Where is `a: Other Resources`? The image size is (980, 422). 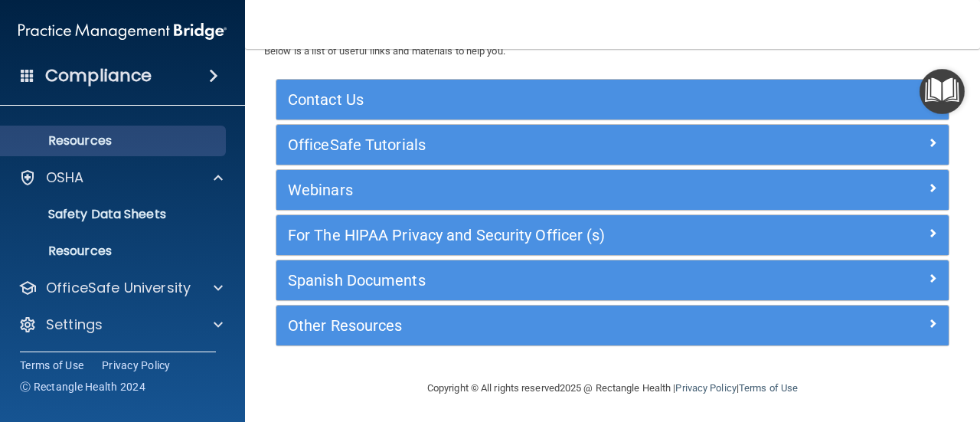 a: Other Resources is located at coordinates (613, 326).